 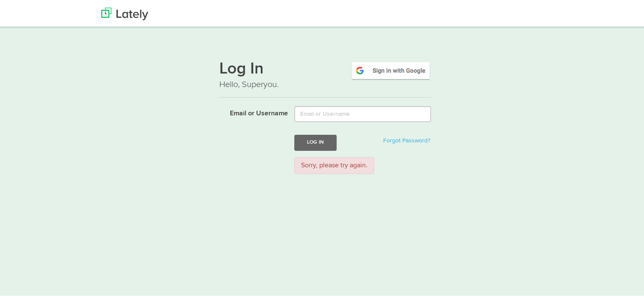 What do you see at coordinates (362, 113) in the screenshot?
I see `input: Email or Username` at bounding box center [362, 113].